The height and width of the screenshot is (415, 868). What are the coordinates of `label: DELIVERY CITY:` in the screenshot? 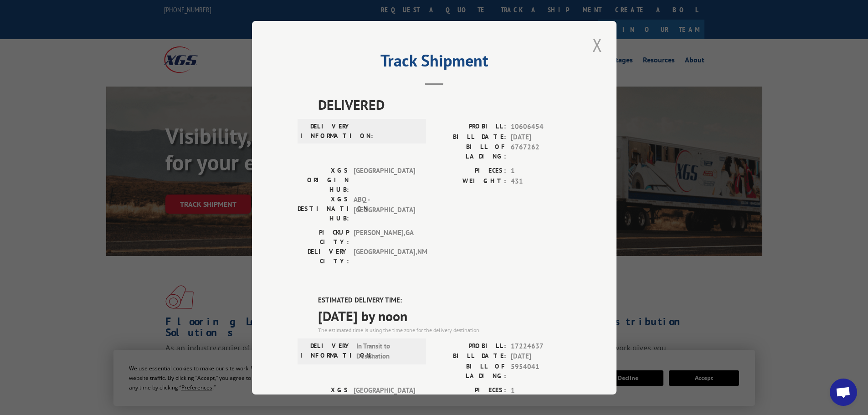 It's located at (323, 256).